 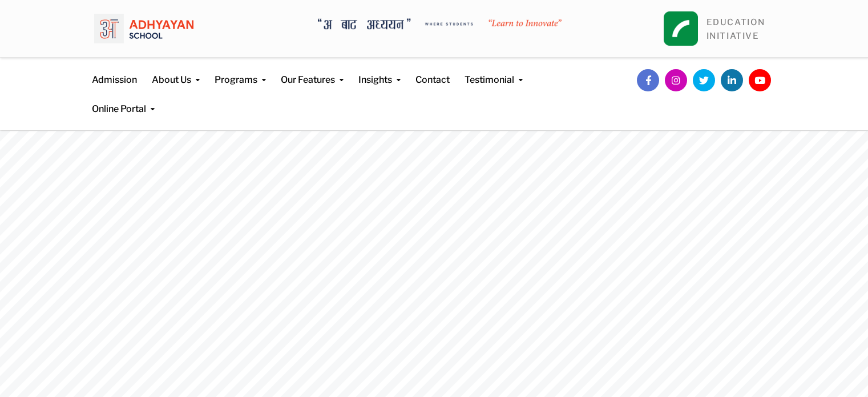 What do you see at coordinates (379, 72) in the screenshot?
I see `a: Insights` at bounding box center [379, 72].